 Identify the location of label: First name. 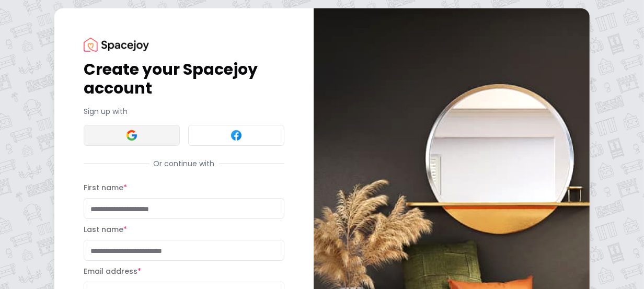
(105, 188).